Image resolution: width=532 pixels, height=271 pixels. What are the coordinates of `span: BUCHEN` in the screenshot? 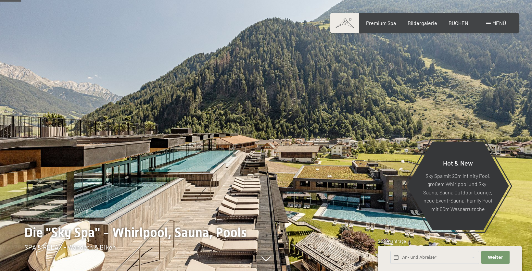 It's located at (458, 23).